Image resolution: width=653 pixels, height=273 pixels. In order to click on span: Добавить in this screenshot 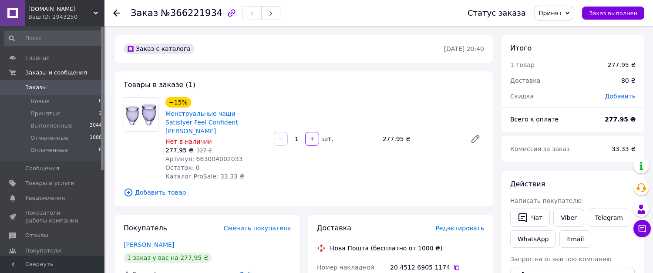, I will do `click(620, 96)`.